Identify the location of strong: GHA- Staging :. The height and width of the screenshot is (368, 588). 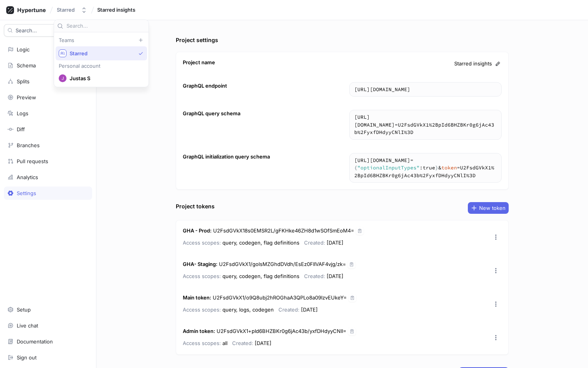
(200, 264).